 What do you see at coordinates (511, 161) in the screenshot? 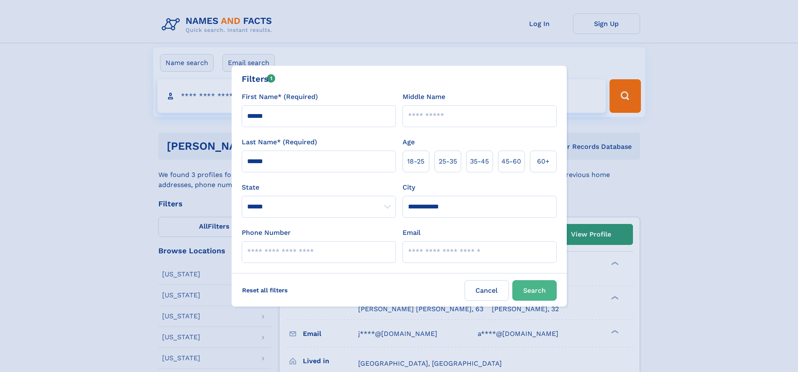
I see `span: 45‑60` at bounding box center [511, 161].